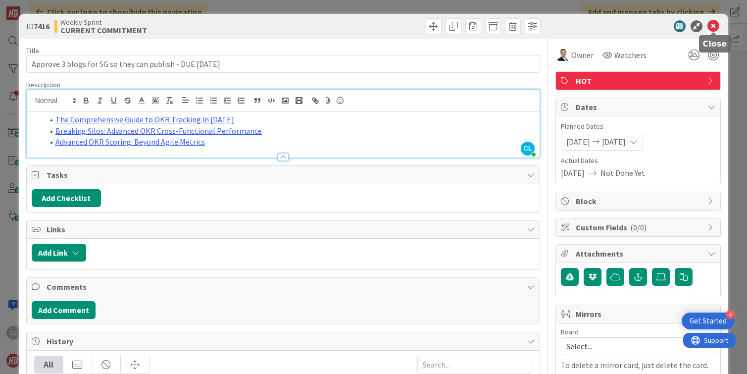  I want to click on span: Support, so click(33, 7).